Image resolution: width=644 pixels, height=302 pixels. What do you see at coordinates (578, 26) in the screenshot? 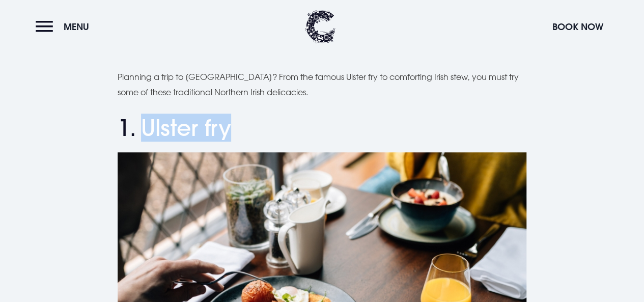
I see `button: Book Now` at bounding box center [578, 26].